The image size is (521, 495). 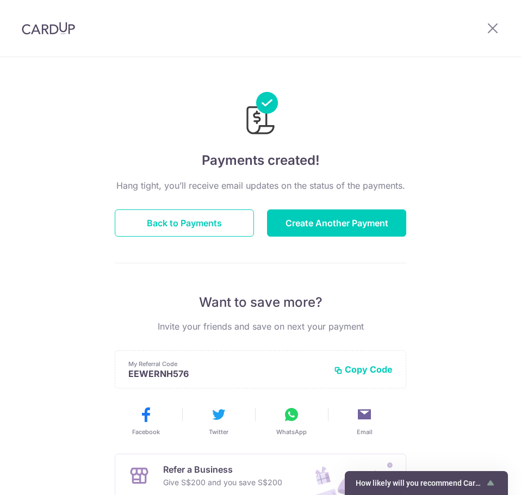 What do you see at coordinates (337, 223) in the screenshot?
I see `button: Create Another Payment` at bounding box center [337, 223].